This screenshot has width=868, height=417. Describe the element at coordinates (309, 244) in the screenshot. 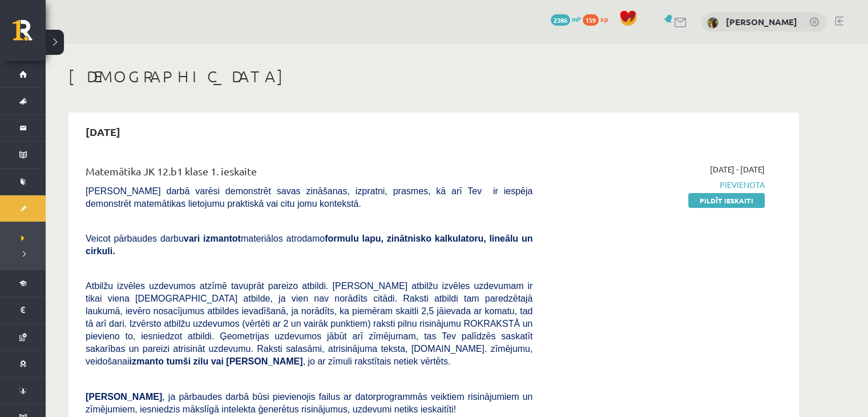

I see `b: formulu lapu, zinātnisko kalkulatoru, lineālu un cirkuli.` at that location.